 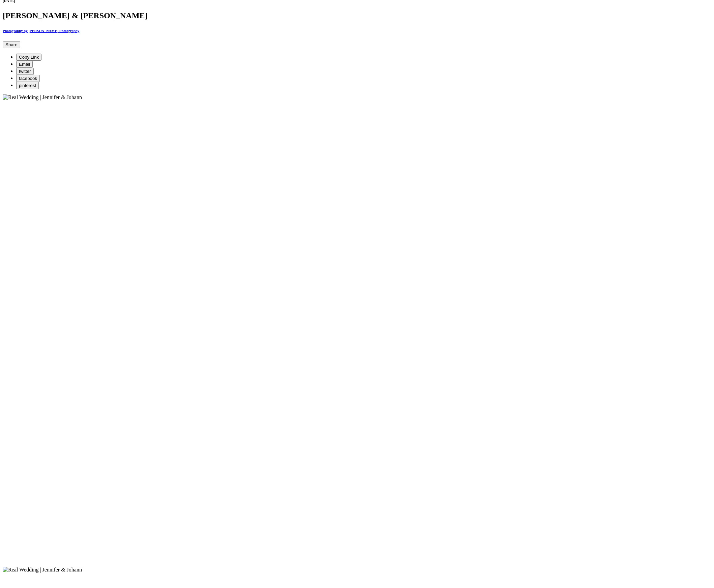 I want to click on button: pinterest, so click(x=27, y=85).